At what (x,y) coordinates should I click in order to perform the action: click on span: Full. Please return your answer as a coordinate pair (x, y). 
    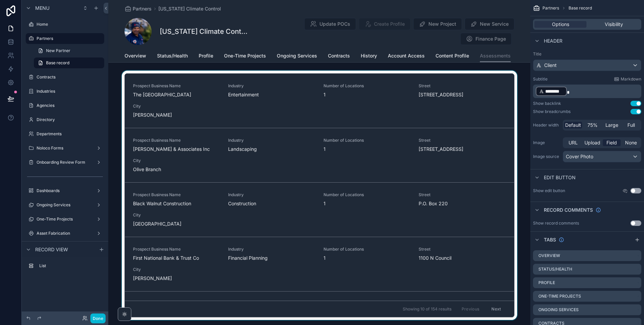
    Looking at the image, I should click on (631, 125).